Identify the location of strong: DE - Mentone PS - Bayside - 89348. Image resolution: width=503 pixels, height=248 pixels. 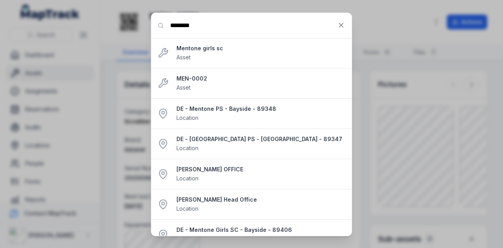
(261, 109).